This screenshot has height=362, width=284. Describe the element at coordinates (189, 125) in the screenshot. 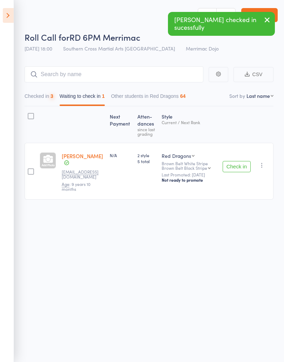

I see `div: Style` at that location.